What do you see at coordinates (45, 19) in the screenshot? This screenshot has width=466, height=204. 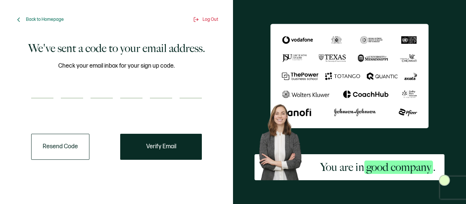 I see `span: Back to Homepage` at bounding box center [45, 19].